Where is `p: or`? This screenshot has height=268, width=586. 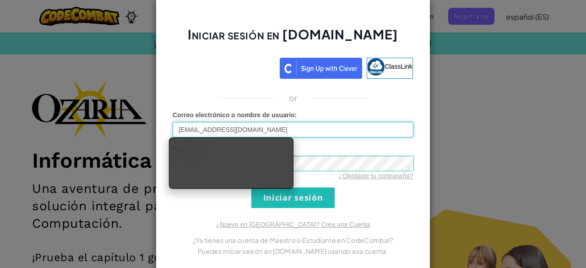
p: or is located at coordinates (293, 98).